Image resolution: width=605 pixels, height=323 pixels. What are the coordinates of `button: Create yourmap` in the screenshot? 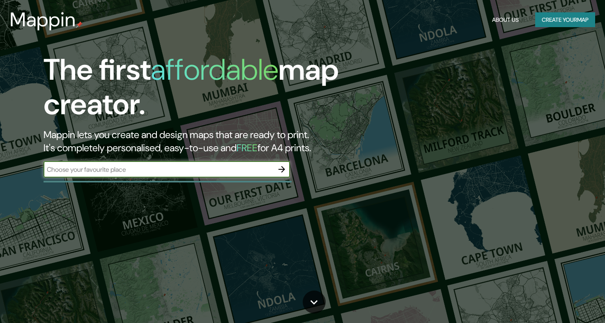 It's located at (565, 20).